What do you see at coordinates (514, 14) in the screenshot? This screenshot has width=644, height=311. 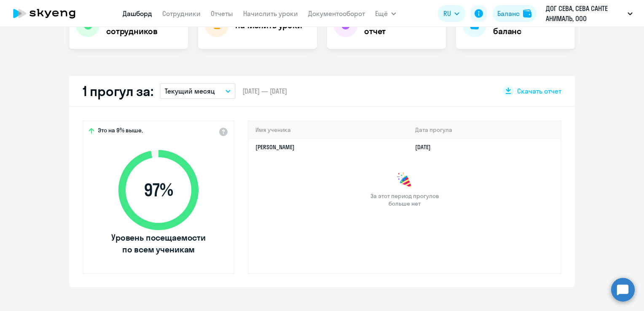 I see `a: Балансbalance` at bounding box center [514, 14].